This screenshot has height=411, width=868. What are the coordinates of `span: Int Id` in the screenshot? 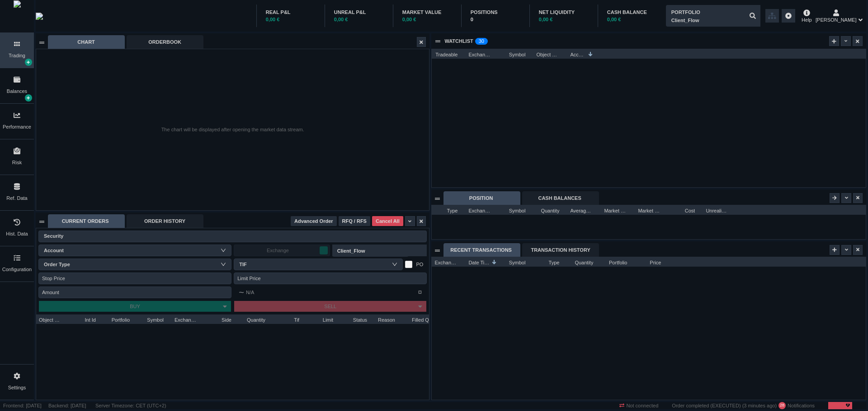 It's located at (84, 319).